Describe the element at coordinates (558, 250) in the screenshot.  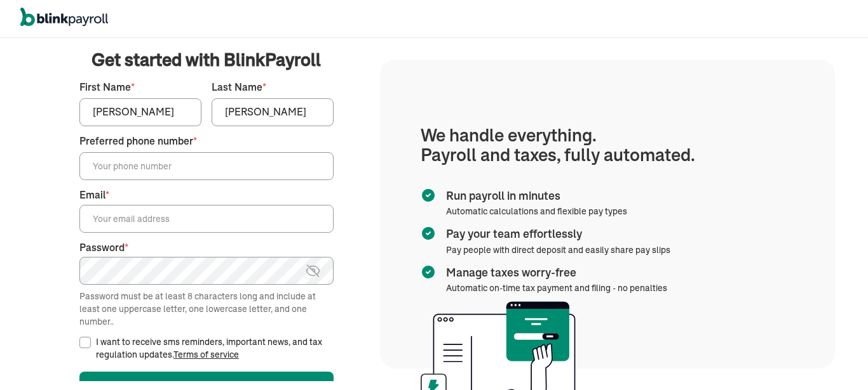
I see `span: Pay people with direct deposit and easily share pay slips` at that location.